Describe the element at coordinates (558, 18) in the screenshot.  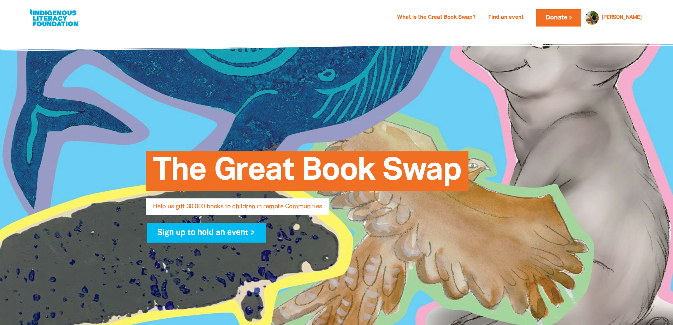
I see `a: Donate` at that location.